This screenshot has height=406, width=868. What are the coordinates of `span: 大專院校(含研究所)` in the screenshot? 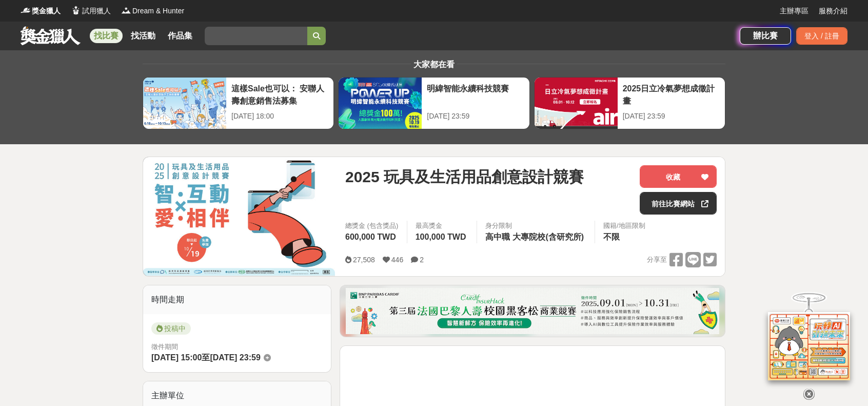 It's located at (548, 236).